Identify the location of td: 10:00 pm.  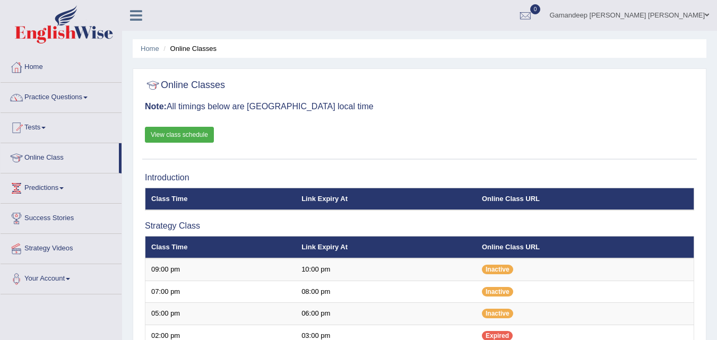
(386, 270).